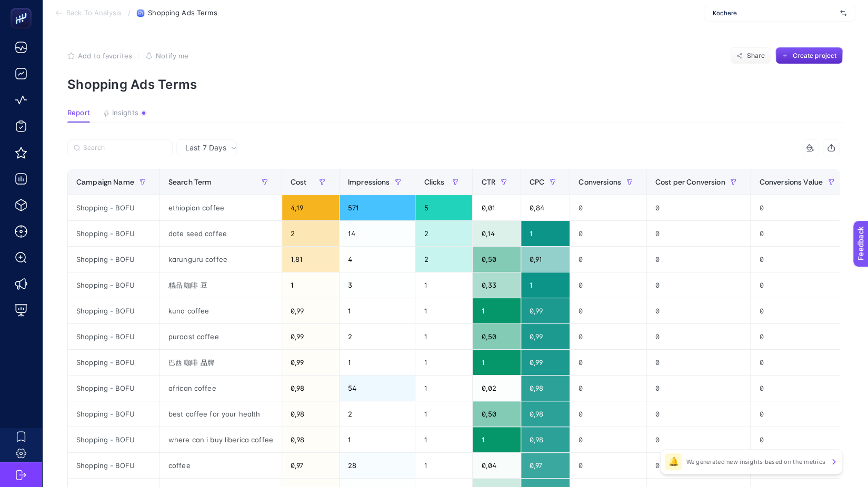 The image size is (868, 487). Describe the element at coordinates (205, 148) in the screenshot. I see `span: Last 7 Days` at that location.